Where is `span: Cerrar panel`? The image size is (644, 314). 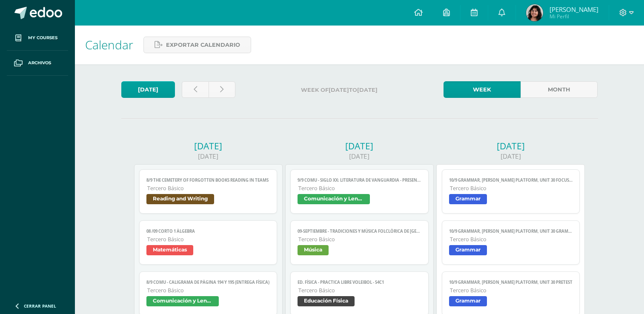
span: Cerrar panel is located at coordinates (40, 306).